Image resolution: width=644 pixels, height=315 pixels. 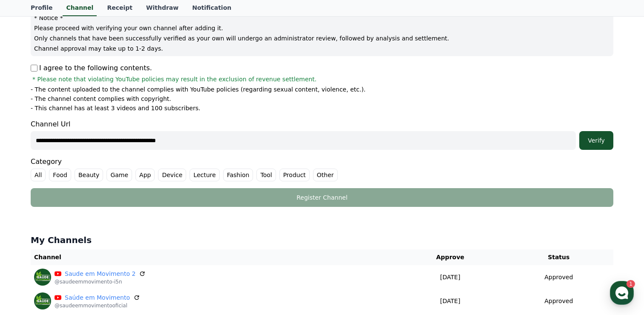 What do you see at coordinates (198, 89) in the screenshot?
I see `p: - The content uploaded to the channel complies with YouTube policies (regarding sexual content, v...` at bounding box center [198, 89].